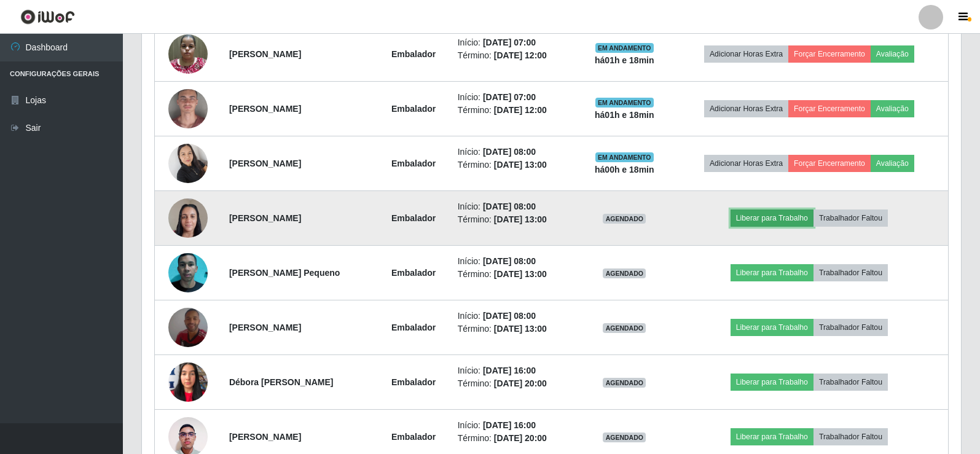 This screenshot has height=454, width=980. Describe the element at coordinates (48, 17) in the screenshot. I see `img: CoreUI Logo` at that location.